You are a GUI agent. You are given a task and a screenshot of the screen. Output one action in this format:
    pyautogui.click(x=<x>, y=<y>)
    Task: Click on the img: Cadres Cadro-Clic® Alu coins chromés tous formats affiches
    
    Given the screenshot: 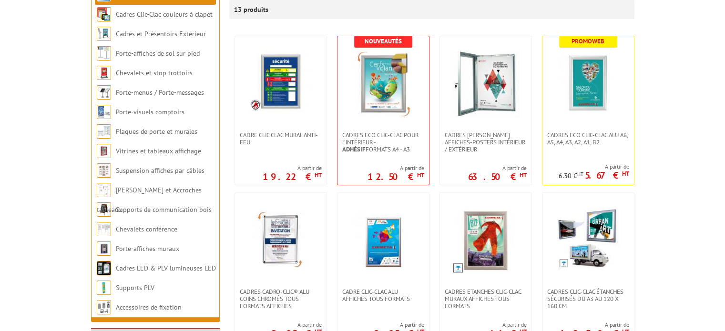 What is the action you would take?
    pyautogui.click(x=281, y=241)
    